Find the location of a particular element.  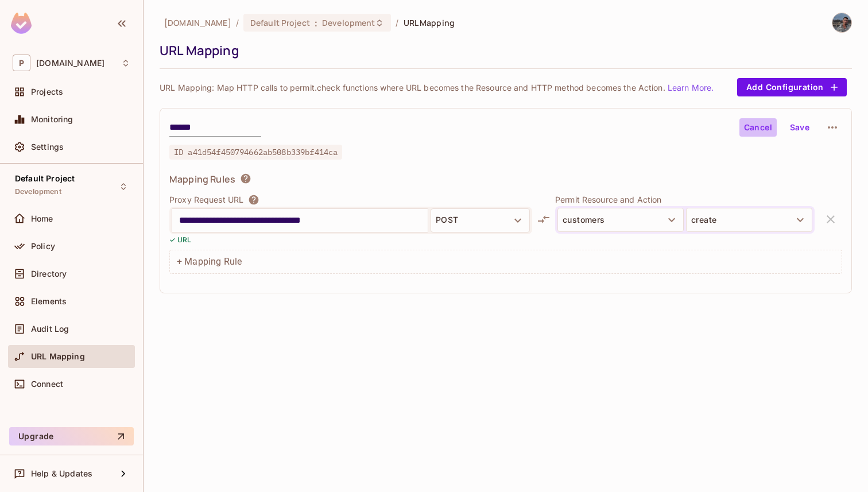

span: P is located at coordinates (22, 63).